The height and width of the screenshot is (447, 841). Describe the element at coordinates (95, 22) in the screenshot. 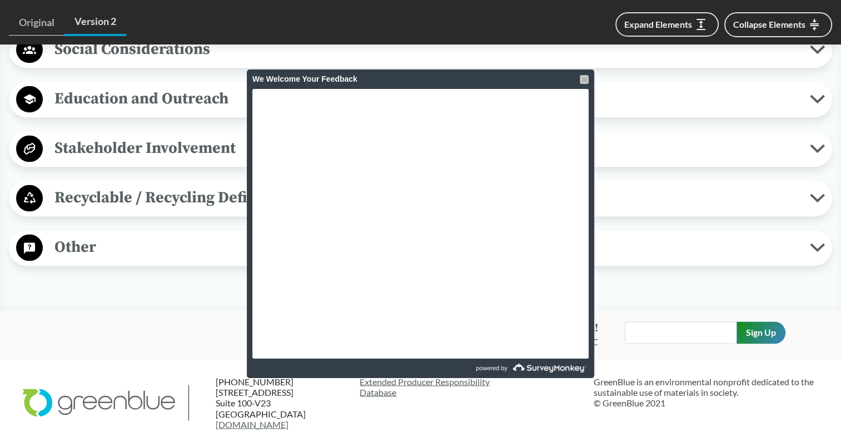

I see `a: Version 2` at that location.